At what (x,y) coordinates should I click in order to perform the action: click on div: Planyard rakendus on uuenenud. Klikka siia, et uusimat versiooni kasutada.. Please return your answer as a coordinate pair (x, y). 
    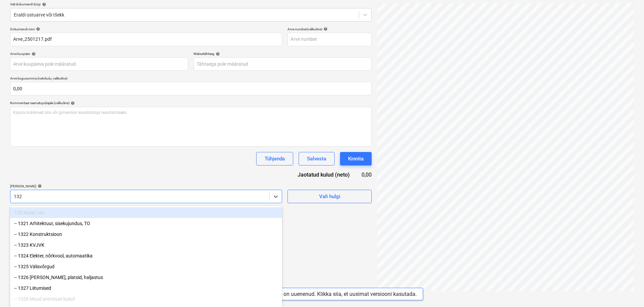
    Looking at the image, I should click on (328, 294).